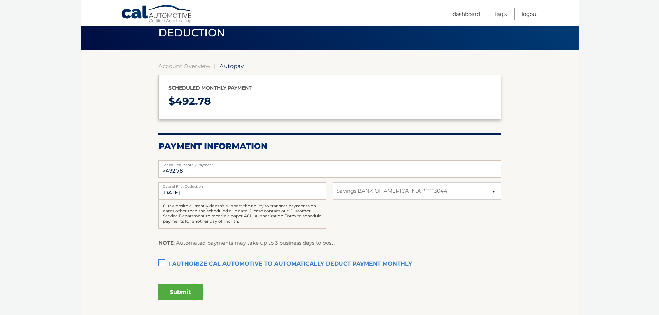 This screenshot has width=659, height=315. Describe the element at coordinates (313, 27) in the screenshot. I see `span: Enroll in automatic recurring monthly payment deduction` at that location.